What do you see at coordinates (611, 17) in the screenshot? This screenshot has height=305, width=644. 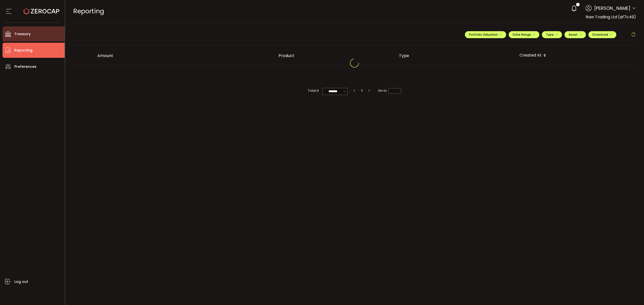 I see `span: Raw Trading Ltd (af7c49)` at bounding box center [611, 17].